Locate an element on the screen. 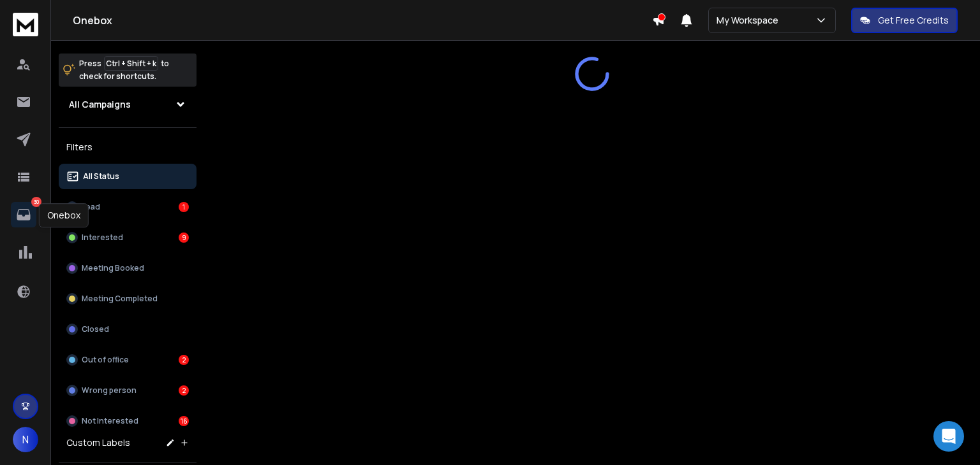  button: N is located at coordinates (26, 440).